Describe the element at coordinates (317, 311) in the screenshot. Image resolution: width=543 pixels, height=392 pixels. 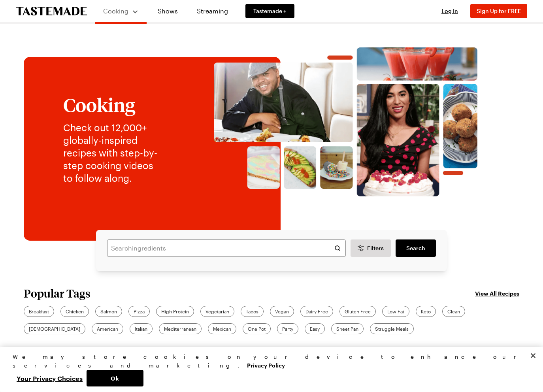
I see `a: Dairy Free` at that location.